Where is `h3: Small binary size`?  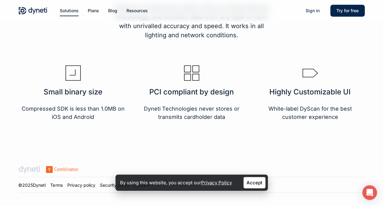 h3: Small binary size is located at coordinates (73, 92).